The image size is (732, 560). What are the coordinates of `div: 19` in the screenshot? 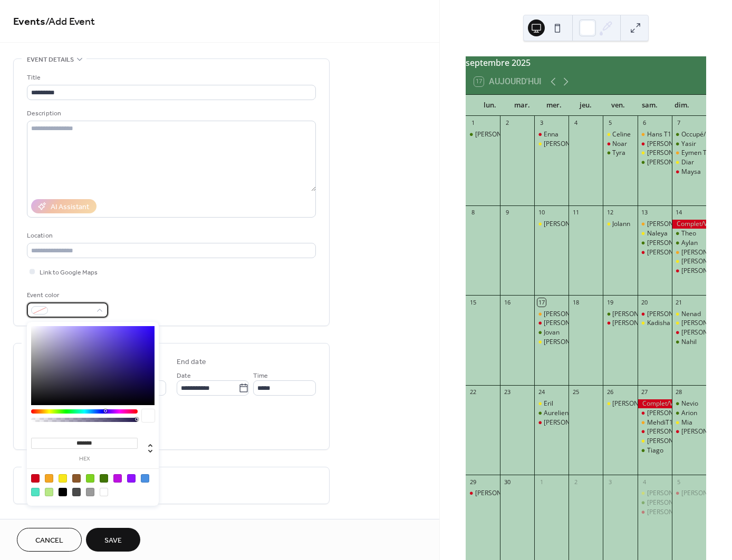 It's located at (609, 302).